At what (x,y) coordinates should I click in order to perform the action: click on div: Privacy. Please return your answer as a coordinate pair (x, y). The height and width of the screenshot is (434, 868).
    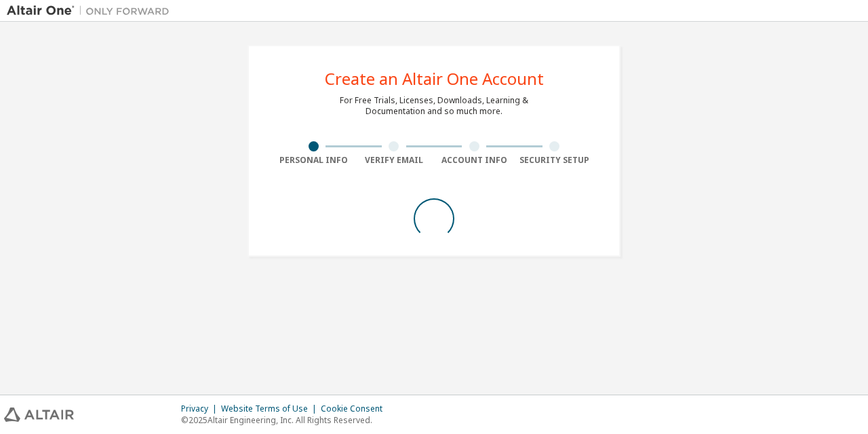
    Looking at the image, I should click on (200, 409).